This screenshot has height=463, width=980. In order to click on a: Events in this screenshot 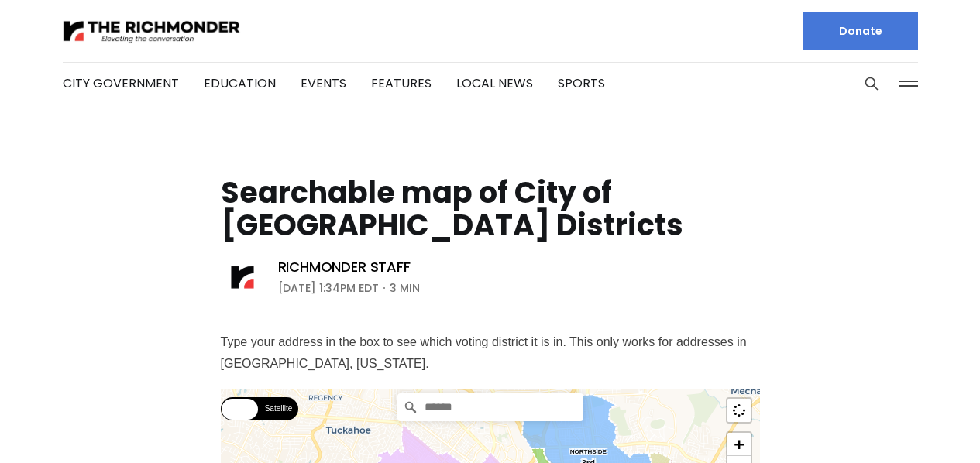, I will do `click(323, 83)`.